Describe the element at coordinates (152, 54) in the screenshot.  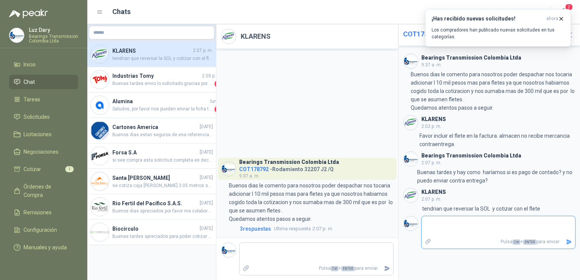
I see `a: Company LogoKLARENS2:07 p. m.tendrian que reversar la SOL y cotizar con el flete` at that location.